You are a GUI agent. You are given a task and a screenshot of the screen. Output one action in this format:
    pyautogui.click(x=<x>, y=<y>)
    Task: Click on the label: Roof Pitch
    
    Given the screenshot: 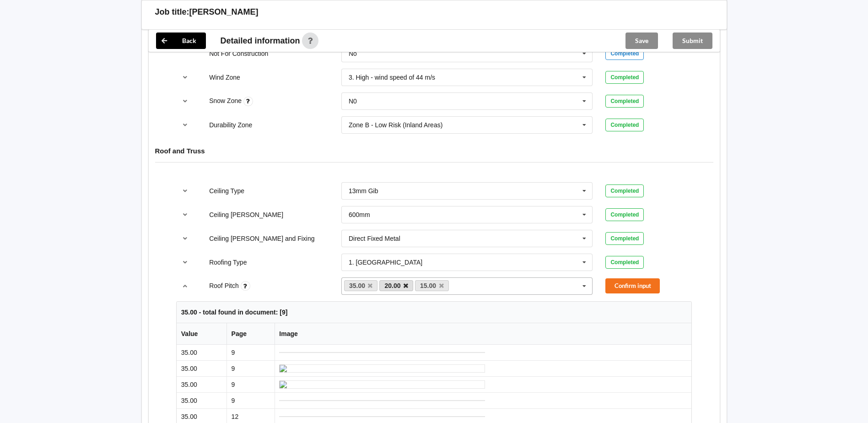 What is the action you would take?
    pyautogui.click(x=225, y=286)
    